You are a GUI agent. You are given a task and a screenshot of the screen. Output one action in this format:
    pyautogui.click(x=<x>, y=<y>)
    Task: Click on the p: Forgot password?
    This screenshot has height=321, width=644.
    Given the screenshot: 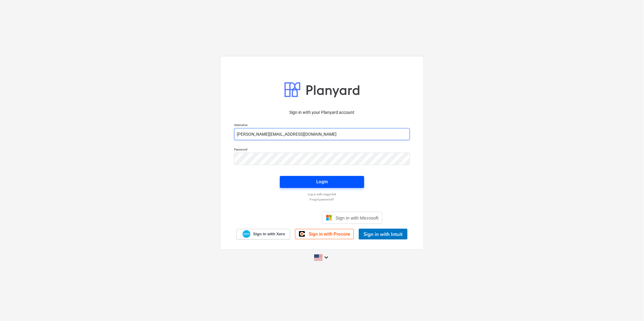 What is the action you would take?
    pyautogui.click(x=322, y=199)
    